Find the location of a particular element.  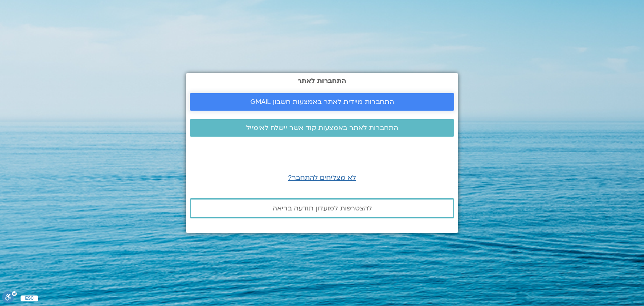

h2: התחברות לאתר is located at coordinates (322, 81).